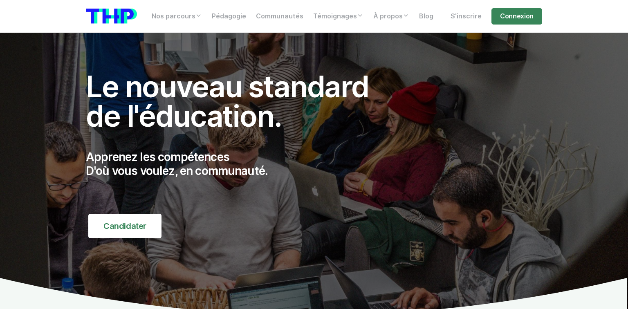  Describe the element at coordinates (517, 16) in the screenshot. I see `a: Connexion` at that location.